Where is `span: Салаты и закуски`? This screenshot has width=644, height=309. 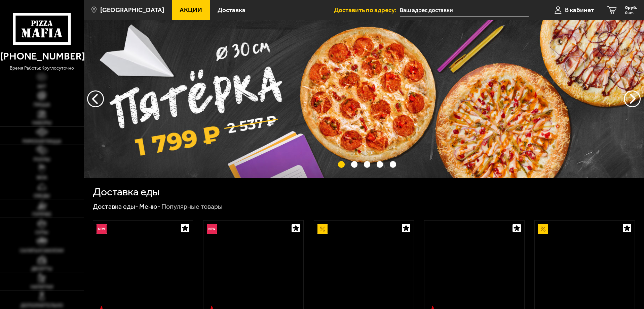 span: Салаты и закуски is located at coordinates (41, 250).